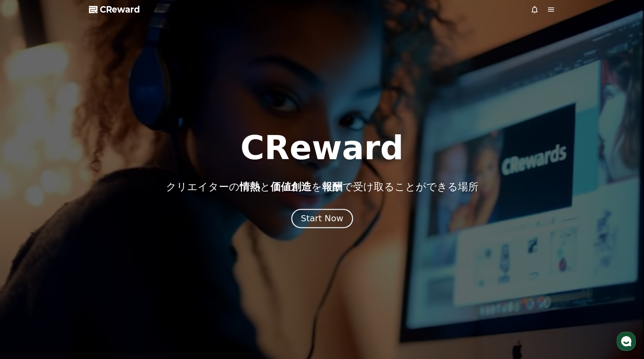  Describe the element at coordinates (23, 229) in the screenshot. I see `span: Home` at that location.